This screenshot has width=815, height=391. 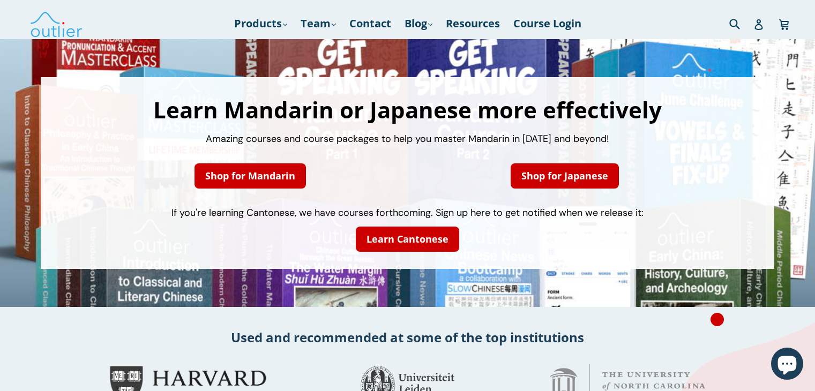 I want to click on img: Outlier Linguistics, so click(x=56, y=24).